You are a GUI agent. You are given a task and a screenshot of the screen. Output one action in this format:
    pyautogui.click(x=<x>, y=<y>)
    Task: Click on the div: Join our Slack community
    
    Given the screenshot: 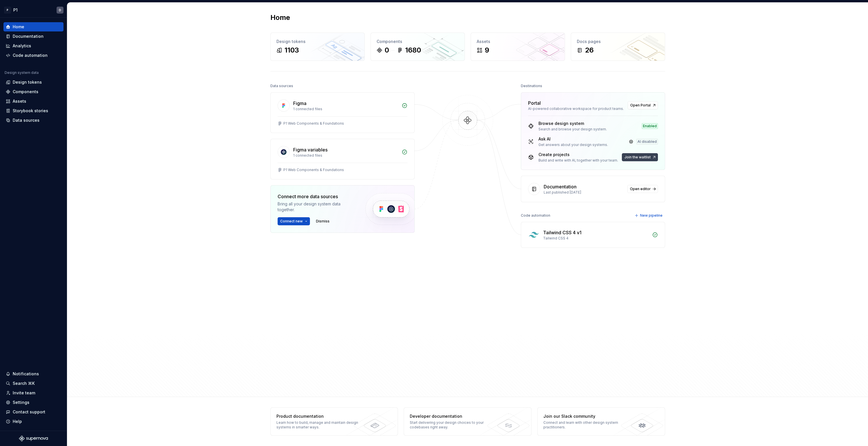 What is the action you would take?
    pyautogui.click(x=585, y=417)
    